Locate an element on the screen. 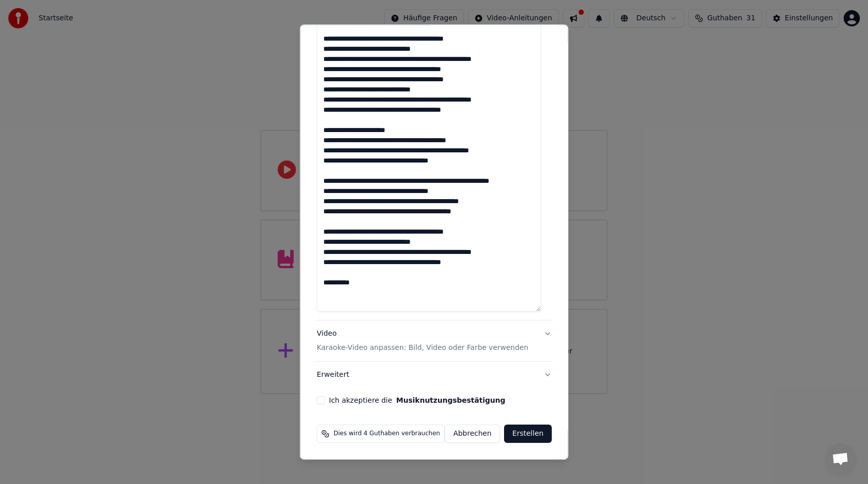  span: Dies wird 4 Guthaben verbrauchen is located at coordinates (386, 434).